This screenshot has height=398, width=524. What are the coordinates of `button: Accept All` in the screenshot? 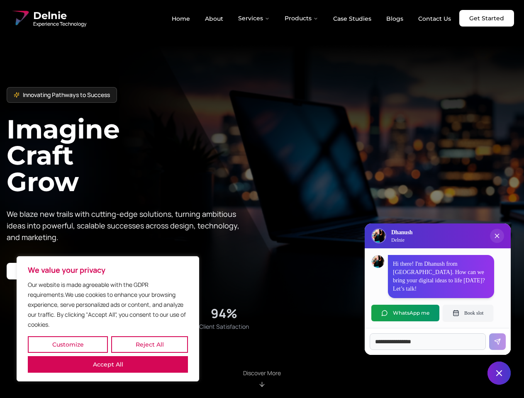 It's located at (108, 364).